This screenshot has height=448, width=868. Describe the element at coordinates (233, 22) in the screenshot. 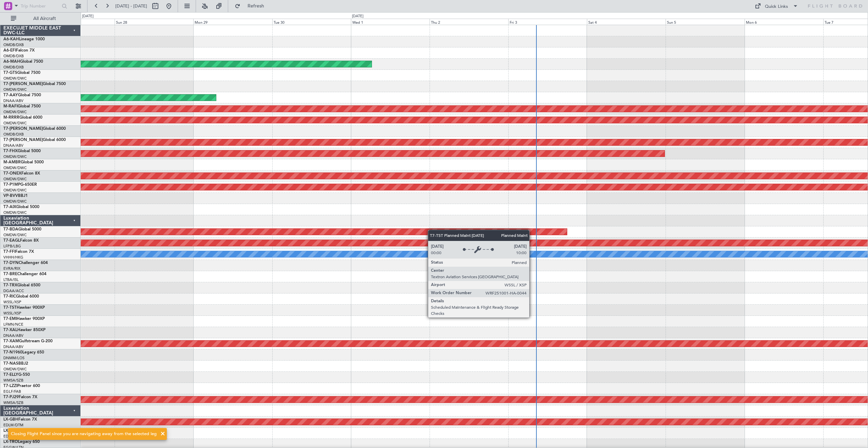

I see `div: Mon 29` at that location.